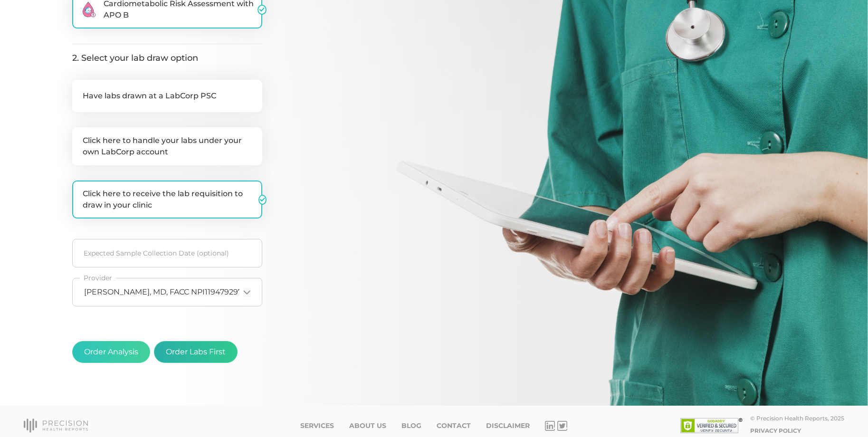 This screenshot has width=868, height=437. Describe the element at coordinates (797, 418) in the screenshot. I see `div: © Precision Health Reports, 2025` at that location.